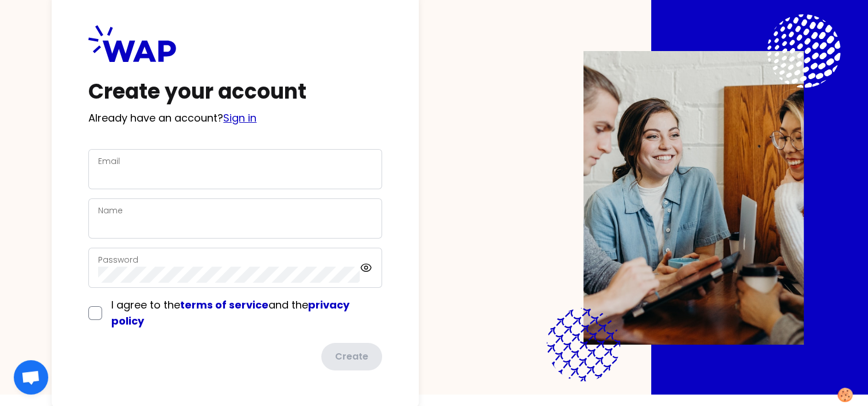 The height and width of the screenshot is (406, 868). What do you see at coordinates (230, 312) in the screenshot?
I see `span: I agree to the and the` at bounding box center [230, 312].